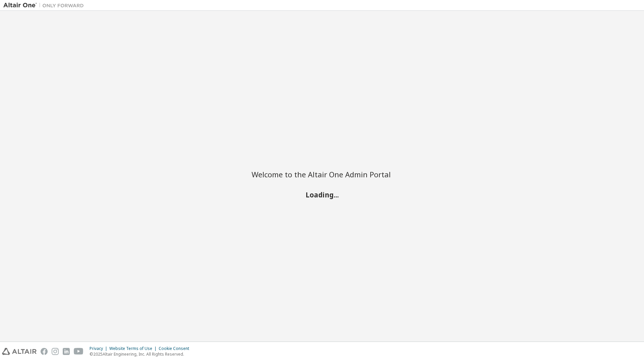 The image size is (644, 361). Describe the element at coordinates (141, 354) in the screenshot. I see `p: © 2025 Altair Engineering, Inc. All Rights Reserved.` at that location.